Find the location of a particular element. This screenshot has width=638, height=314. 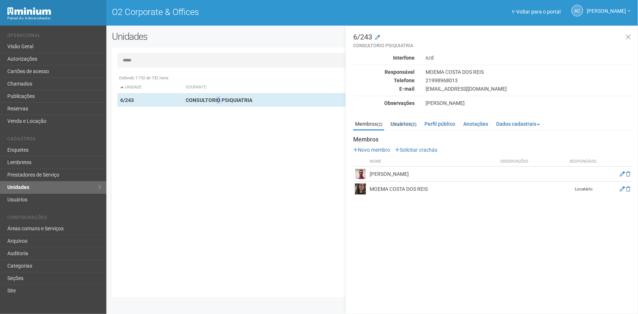

th: Nome is located at coordinates (433, 162).